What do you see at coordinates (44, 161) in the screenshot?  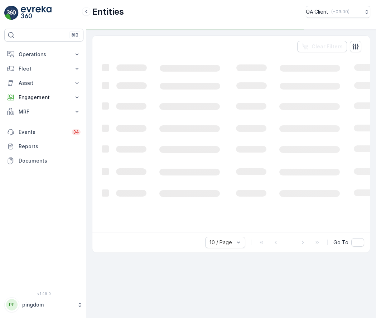 I see `a: Documents` at bounding box center [44, 161].